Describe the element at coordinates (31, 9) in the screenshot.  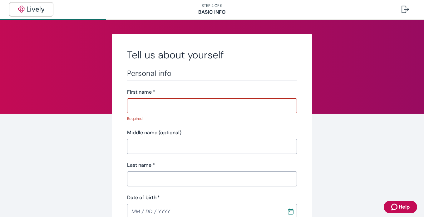
I see `img: Lively` at that location.